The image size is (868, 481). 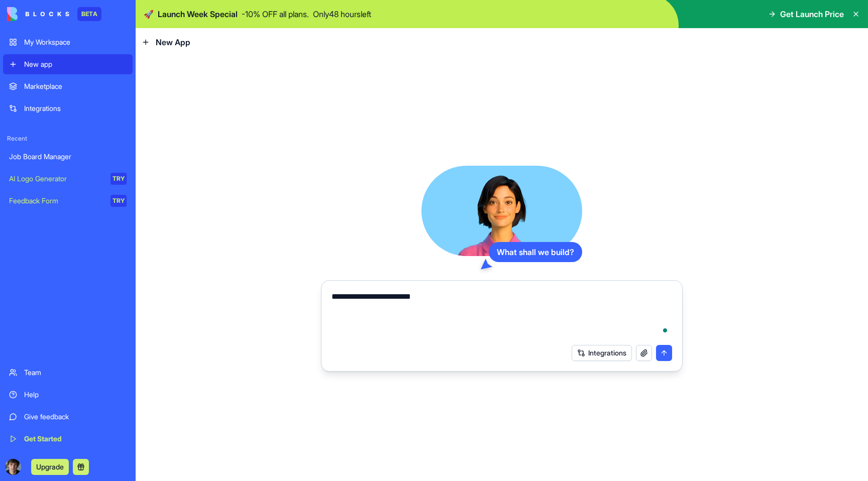 I want to click on a: Help, so click(x=68, y=395).